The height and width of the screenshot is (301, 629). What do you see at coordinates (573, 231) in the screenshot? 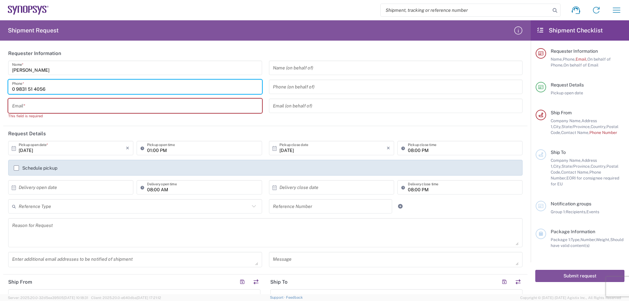
I see `span: Package Information` at bounding box center [573, 231].